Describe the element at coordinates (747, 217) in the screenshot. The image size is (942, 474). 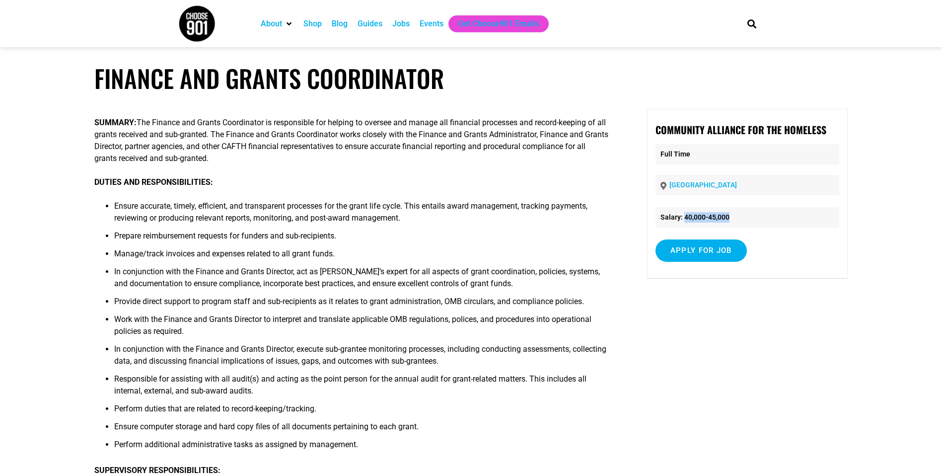
I see `li: Salary: 40,000-45,000` at that location.